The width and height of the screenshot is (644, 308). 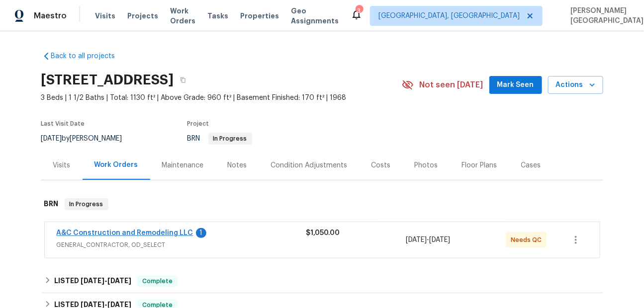 What do you see at coordinates (315, 16) in the screenshot?
I see `span: Geo Assignments` at bounding box center [315, 16].